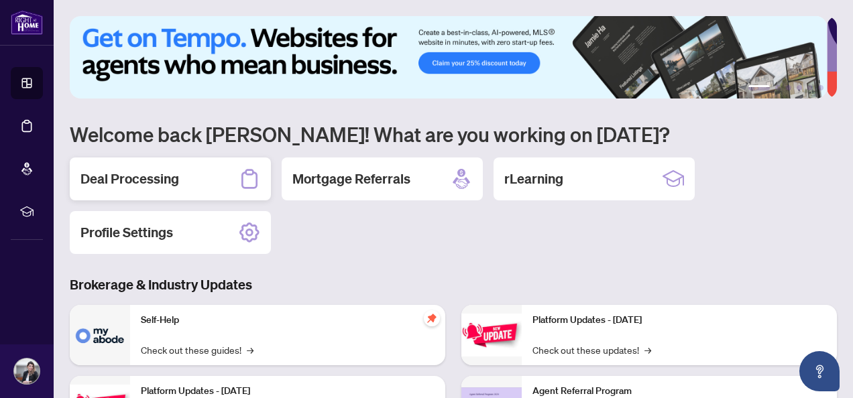  Describe the element at coordinates (821, 88) in the screenshot. I see `button: 6` at that location.